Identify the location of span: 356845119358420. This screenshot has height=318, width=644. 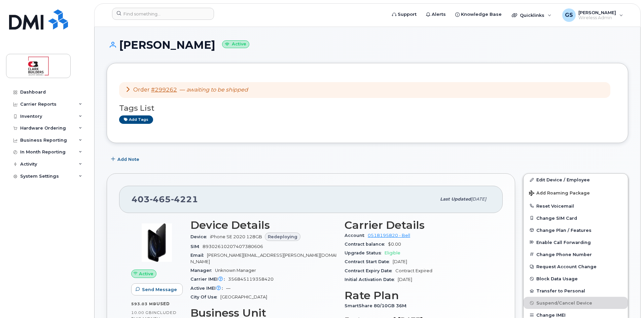
(251, 279).